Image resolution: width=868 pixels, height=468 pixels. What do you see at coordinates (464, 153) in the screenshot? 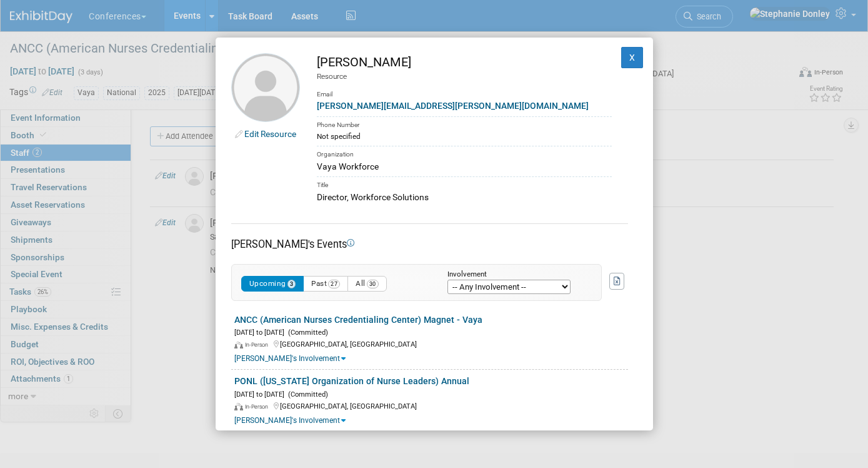
I see `div: Organization` at bounding box center [464, 153].